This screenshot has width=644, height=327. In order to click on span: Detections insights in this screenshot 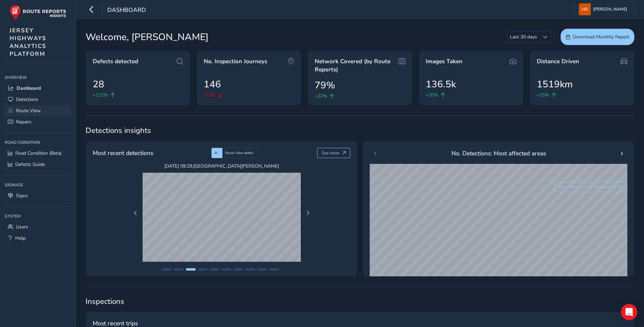, I will do `click(360, 130)`.